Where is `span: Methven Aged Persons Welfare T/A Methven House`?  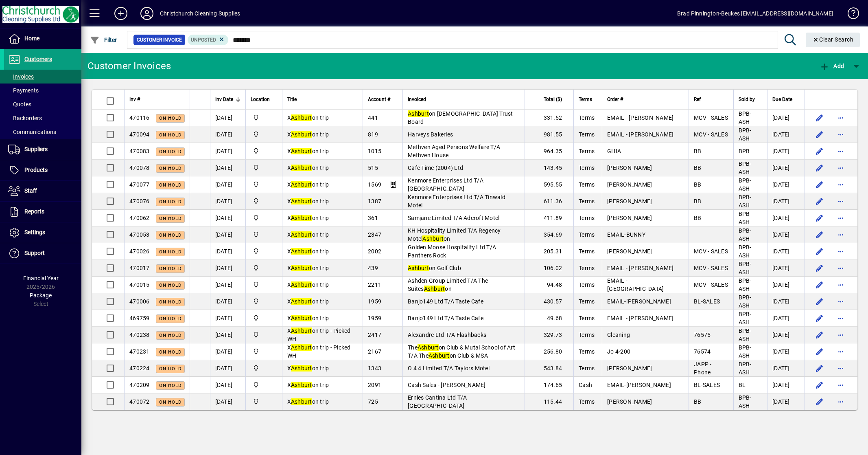 span: Methven Aged Persons Welfare T/A Methven House is located at coordinates (454, 151).